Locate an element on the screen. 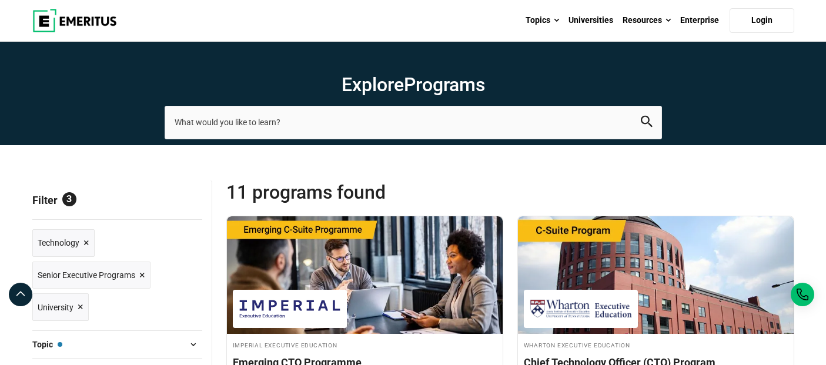  a: Technology × is located at coordinates (63, 243).